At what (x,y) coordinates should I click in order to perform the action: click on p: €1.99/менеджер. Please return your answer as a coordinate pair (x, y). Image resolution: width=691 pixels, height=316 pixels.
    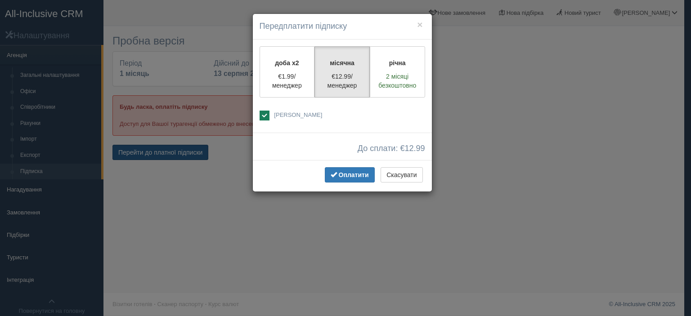
    Looking at the image, I should click on (287, 81).